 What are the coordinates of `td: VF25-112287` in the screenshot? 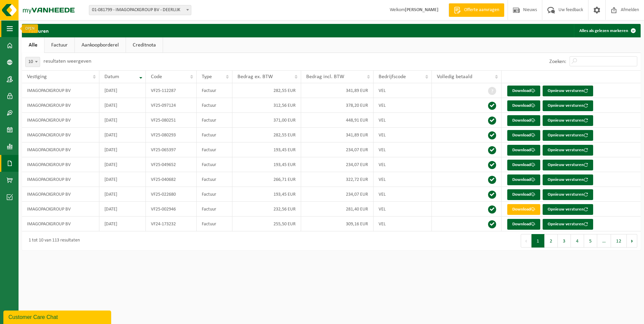 It's located at (171, 91).